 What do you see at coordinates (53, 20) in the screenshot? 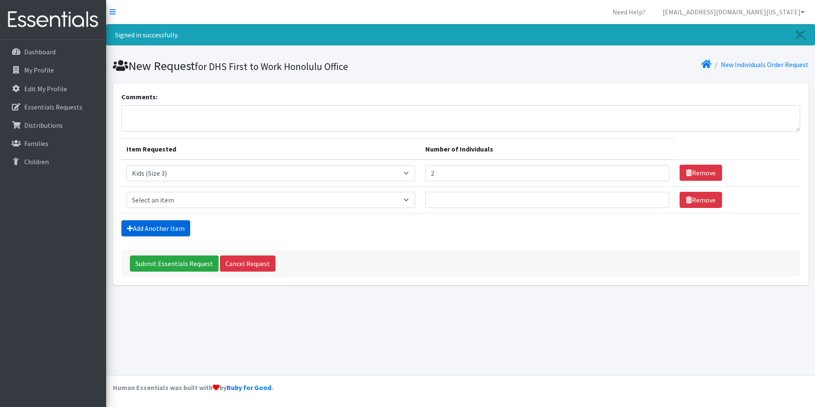
I see `img: HumanEssentials` at bounding box center [53, 20].